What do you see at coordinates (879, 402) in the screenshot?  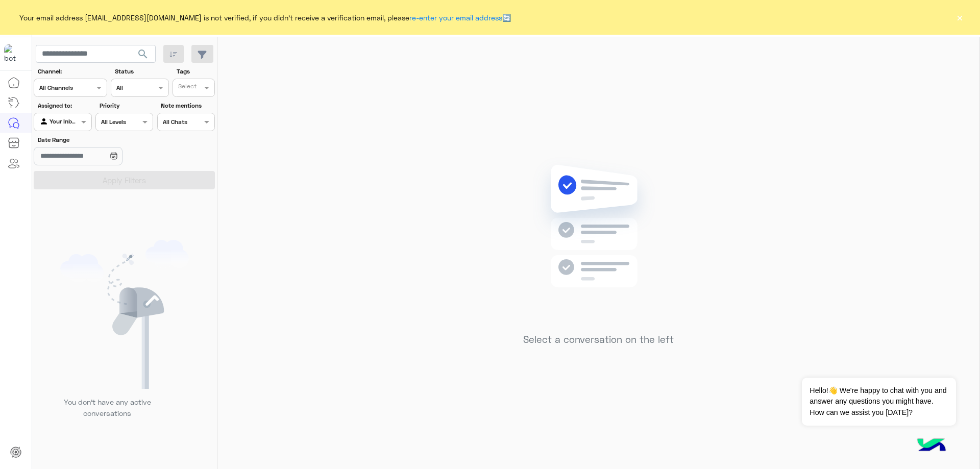 I see `span: Hello!👋 We're happy to chat with you and answer any questions you might have. How can we assist y...` at bounding box center [879, 402].